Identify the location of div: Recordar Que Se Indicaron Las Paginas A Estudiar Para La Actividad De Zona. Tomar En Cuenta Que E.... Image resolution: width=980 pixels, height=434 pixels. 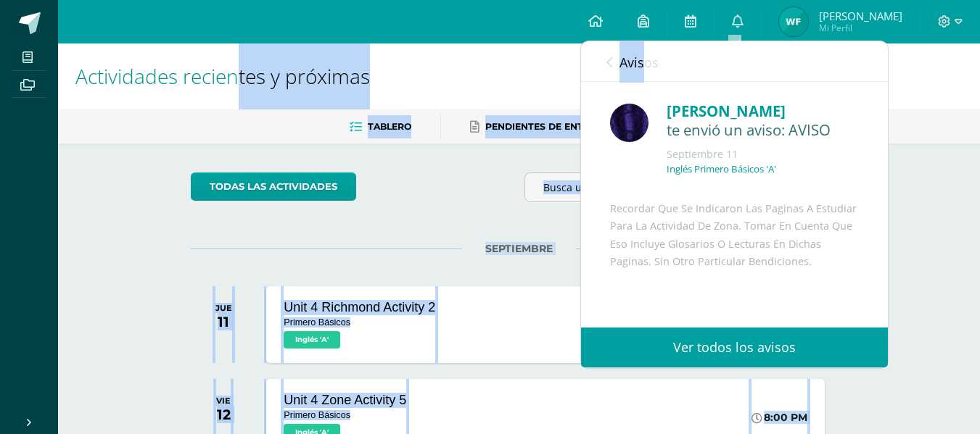
(734, 289).